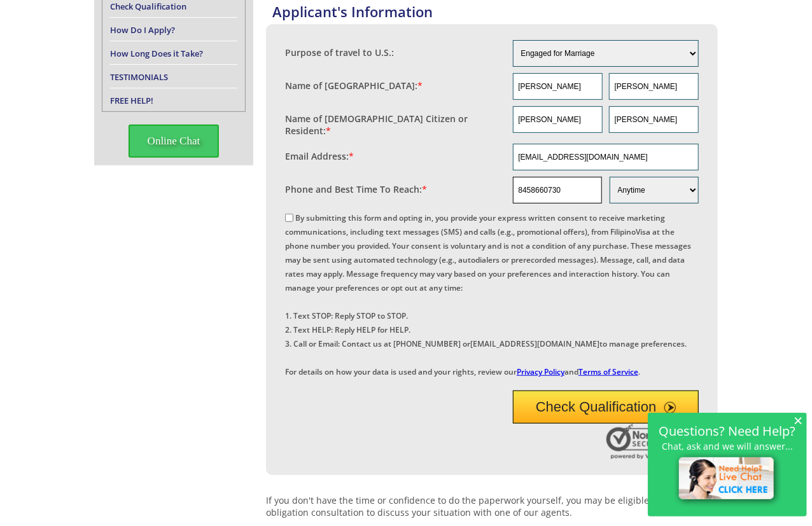 Image resolution: width=812 pixels, height=526 pixels. Describe the element at coordinates (557, 190) in the screenshot. I see `input: Phone` at that location.